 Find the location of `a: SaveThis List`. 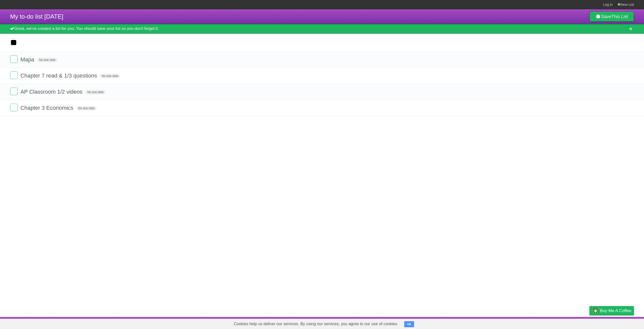

a: SaveThis List is located at coordinates (611, 17).